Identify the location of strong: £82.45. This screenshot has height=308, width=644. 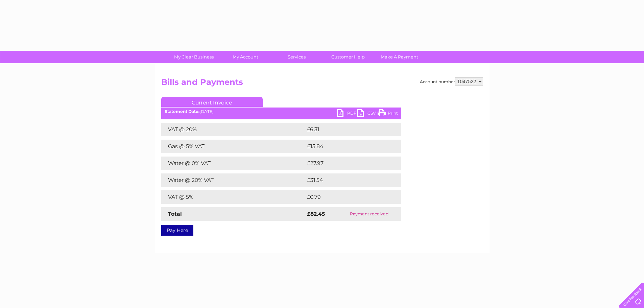
(316, 213).